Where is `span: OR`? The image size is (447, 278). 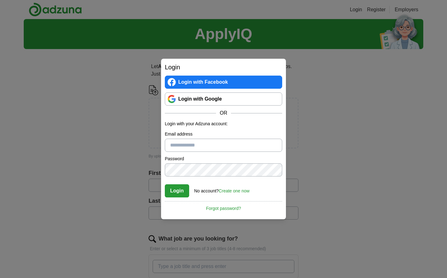 span: OR is located at coordinates (224, 113).